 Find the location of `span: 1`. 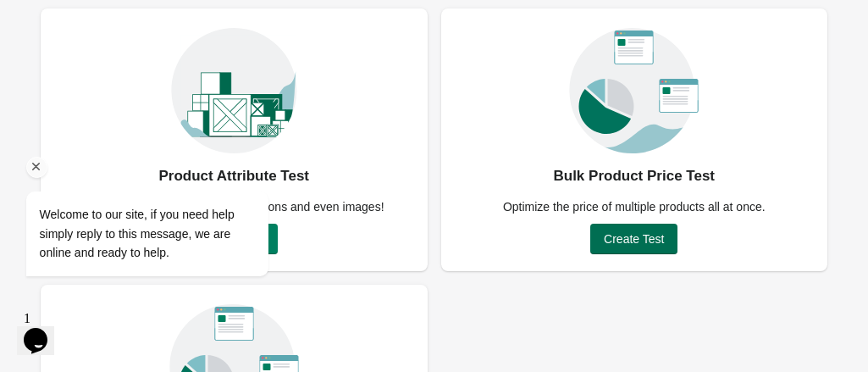

span: 1 is located at coordinates (11, 13).